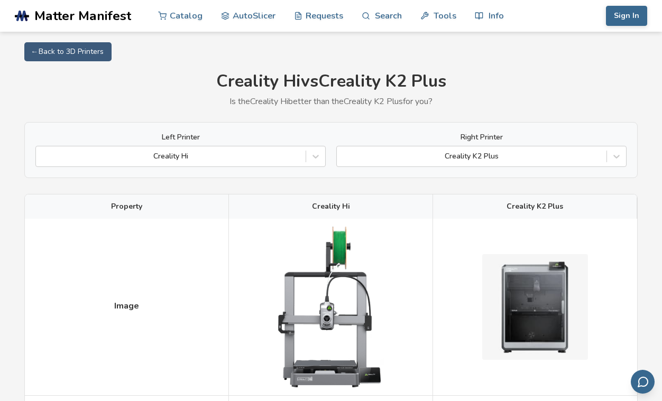  What do you see at coordinates (331, 307) in the screenshot?
I see `img: Creality Hi` at bounding box center [331, 307].